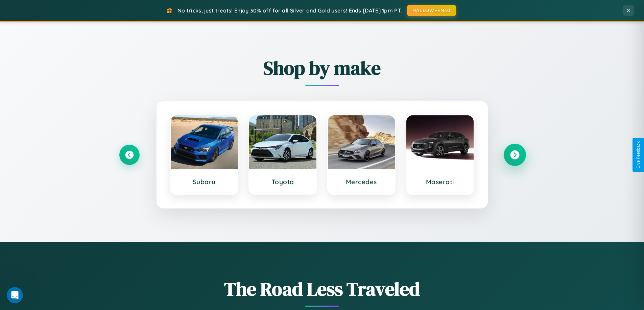  I want to click on h3: Toyota, so click(282, 182).